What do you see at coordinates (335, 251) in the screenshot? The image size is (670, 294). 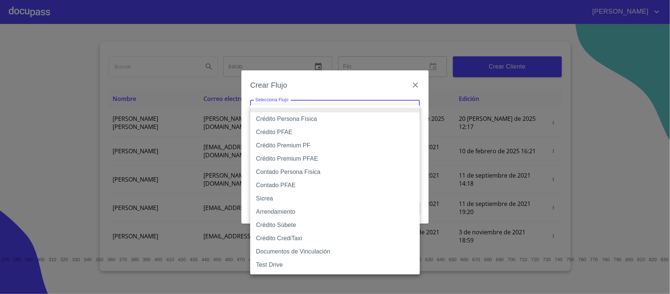 I see `li: Documentos de Vinculación` at bounding box center [335, 251].